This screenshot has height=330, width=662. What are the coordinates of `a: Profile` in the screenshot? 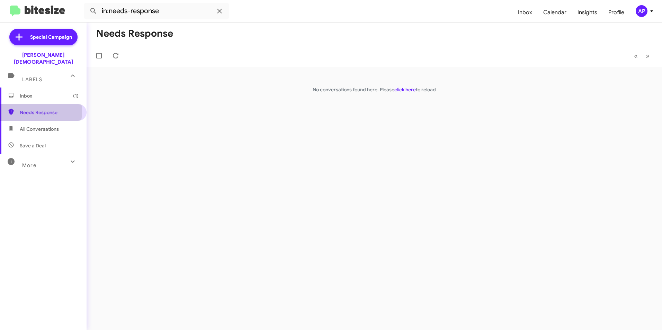 It's located at (616, 12).